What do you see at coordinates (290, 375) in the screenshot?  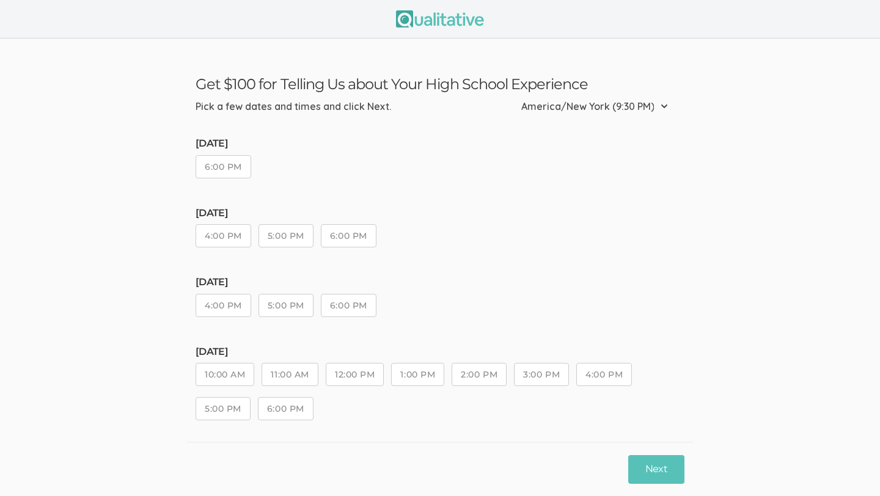 I see `button: 11:00 AM` at bounding box center [290, 375].